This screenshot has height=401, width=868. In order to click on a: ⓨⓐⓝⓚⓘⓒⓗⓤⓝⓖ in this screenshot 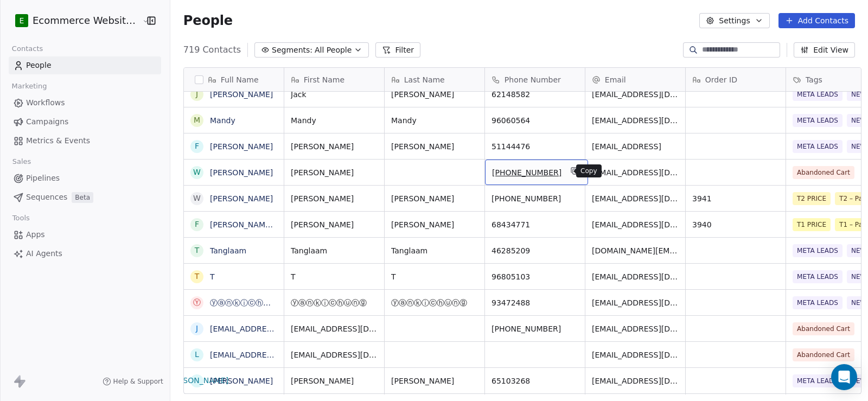, I will do `click(248, 303)`.